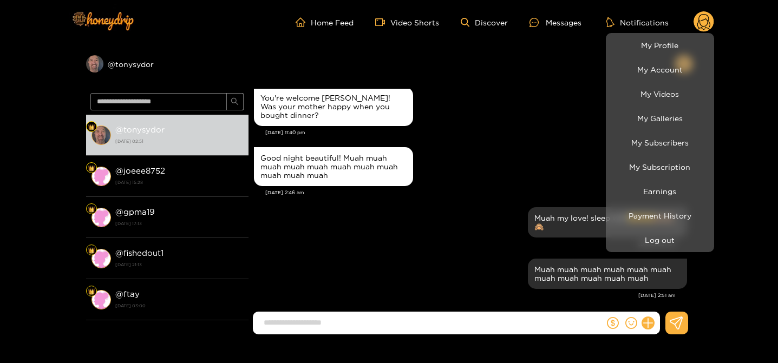  What do you see at coordinates (660, 191) in the screenshot?
I see `a: Earnings` at bounding box center [660, 191].